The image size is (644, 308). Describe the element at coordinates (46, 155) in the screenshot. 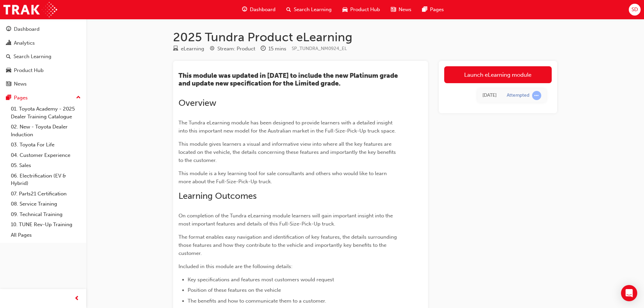

I see `a: 04. Customer Experience` at that location.